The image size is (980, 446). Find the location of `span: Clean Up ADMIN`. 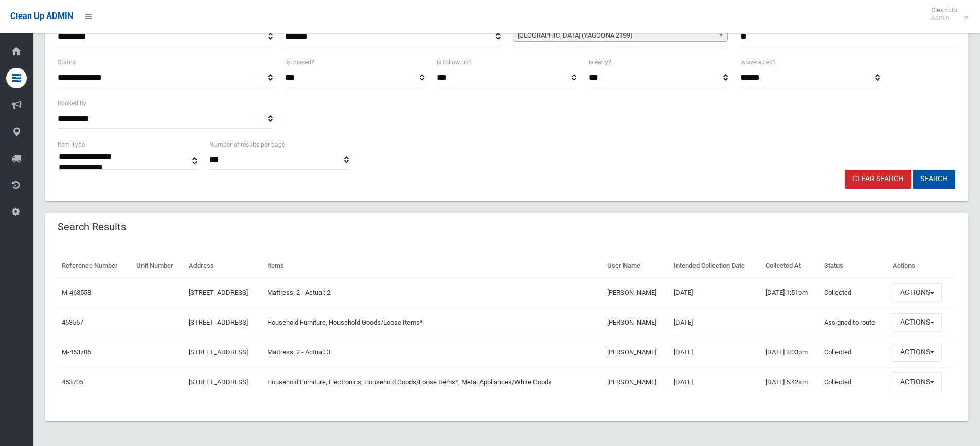

span: Clean Up ADMIN is located at coordinates (42, 16).